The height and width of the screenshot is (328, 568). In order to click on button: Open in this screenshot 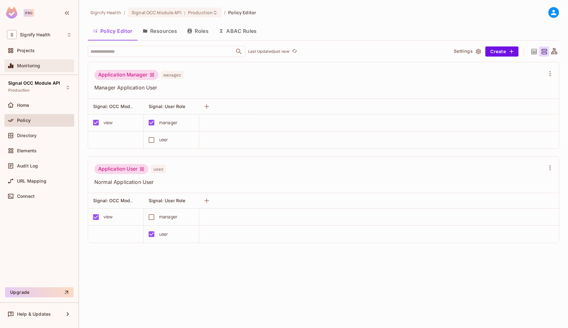, I will do `click(239, 51)`.